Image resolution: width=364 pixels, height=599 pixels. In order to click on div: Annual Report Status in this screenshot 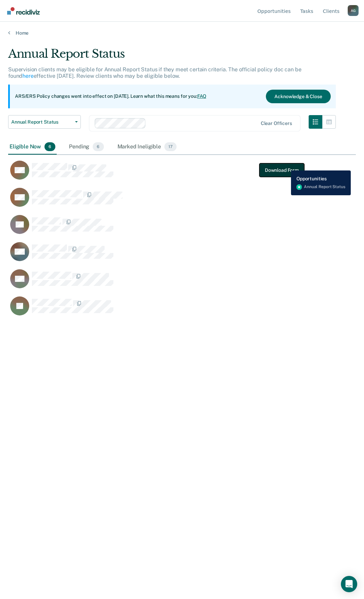, I will do `click(171, 56)`.